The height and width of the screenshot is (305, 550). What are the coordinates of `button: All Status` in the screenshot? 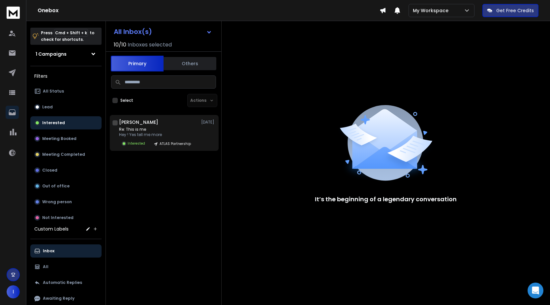 It's located at (66, 91).